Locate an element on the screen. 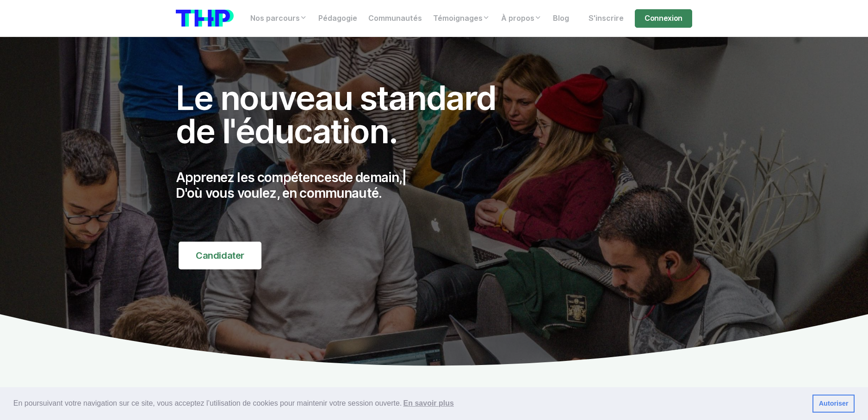 This screenshot has width=868, height=420. a: Blog is located at coordinates (561, 18).